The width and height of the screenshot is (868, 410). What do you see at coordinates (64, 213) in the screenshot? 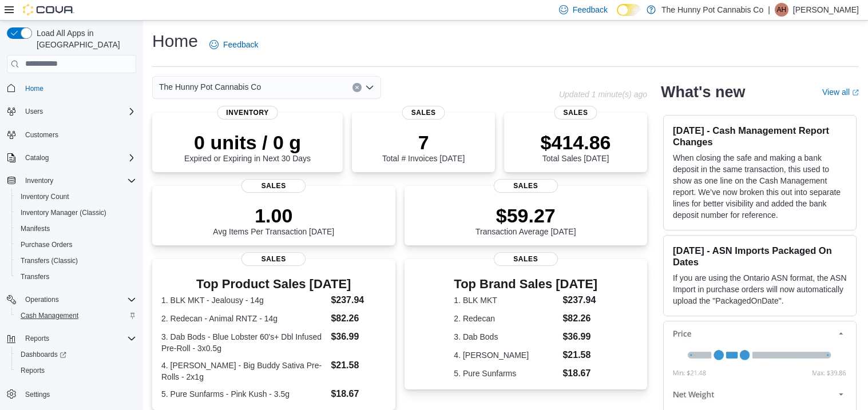
I see `a: Inventory Manager (Classic)` at bounding box center [64, 213].